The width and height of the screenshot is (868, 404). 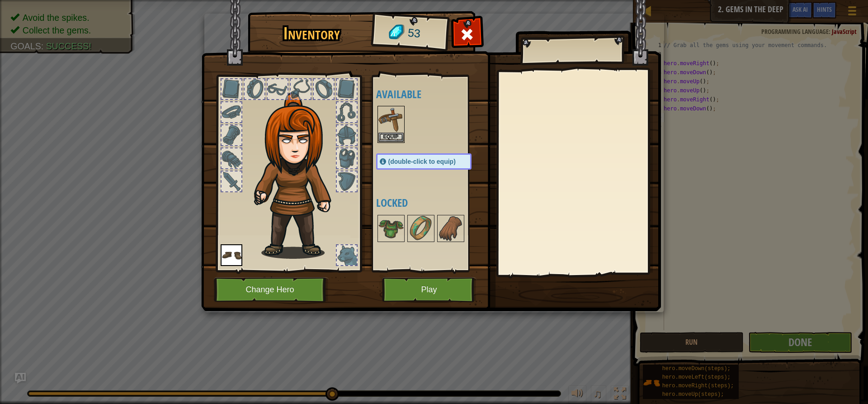 What do you see at coordinates (413, 33) in the screenshot?
I see `span: 53` at bounding box center [413, 33].